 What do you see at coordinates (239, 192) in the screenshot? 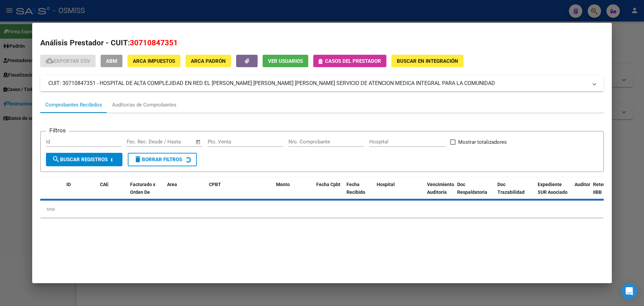
I see `datatable-header-cell: CPBT` at bounding box center [239, 192].